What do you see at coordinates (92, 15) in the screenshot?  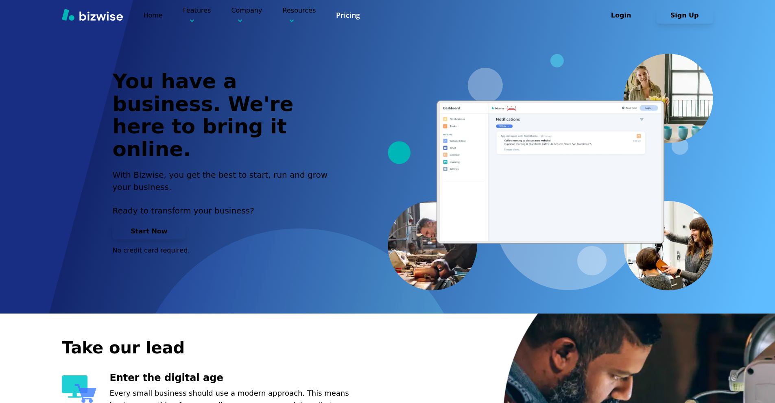 I see `img: Bizwise Logo` at bounding box center [92, 15].